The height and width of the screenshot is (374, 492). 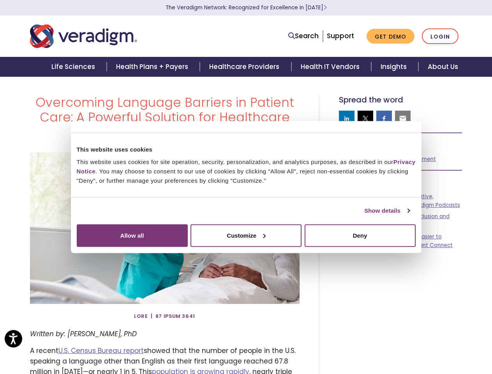 I want to click on div: This website uses cookies, so click(x=246, y=150).